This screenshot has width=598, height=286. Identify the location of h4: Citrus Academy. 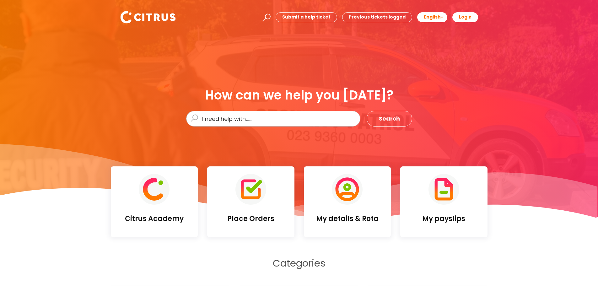
(154, 219).